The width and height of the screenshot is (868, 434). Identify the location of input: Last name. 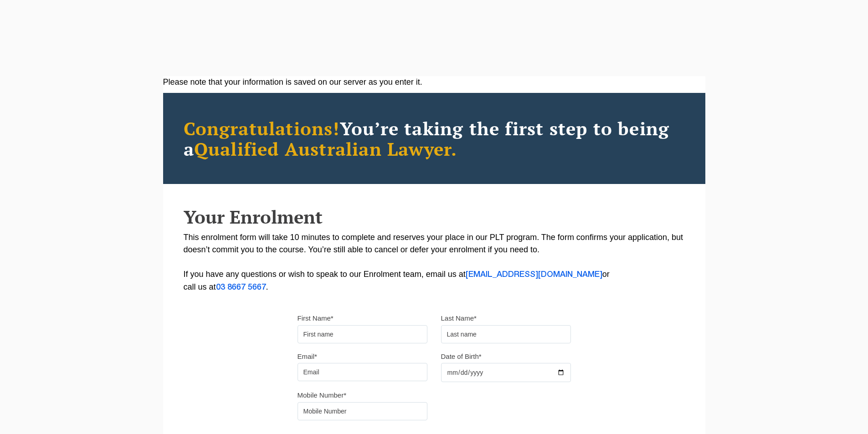
(506, 335).